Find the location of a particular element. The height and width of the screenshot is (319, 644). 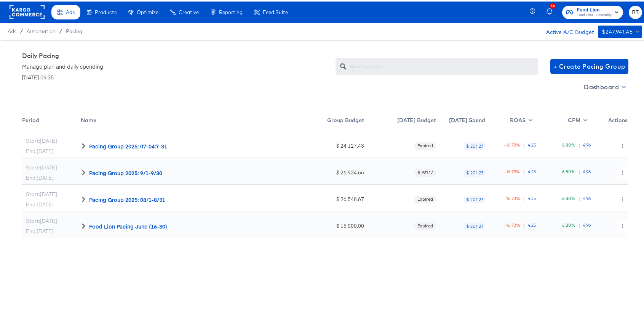

span: Products is located at coordinates (106, 11).